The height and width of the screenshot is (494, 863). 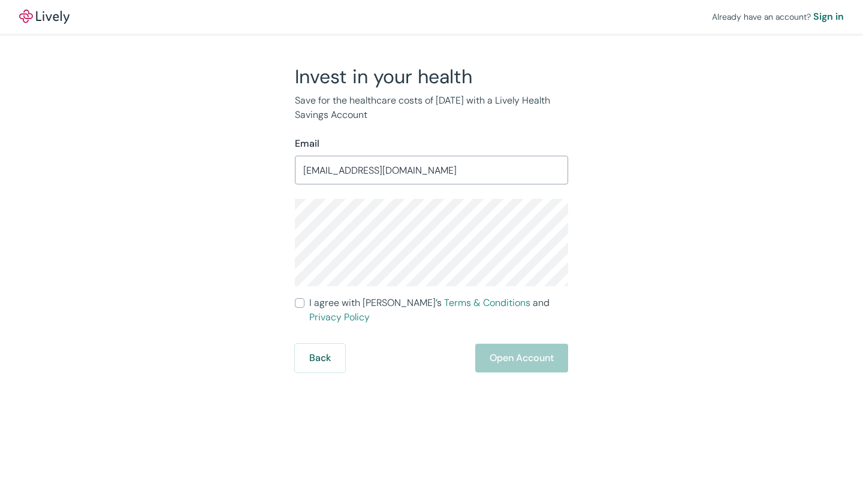 I want to click on img: Lively, so click(x=44, y=17).